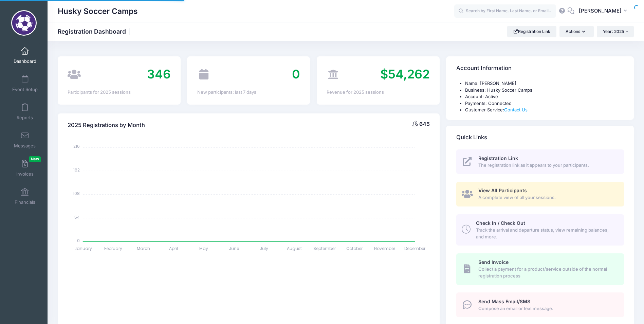 The height and width of the screenshot is (324, 644). Describe the element at coordinates (25, 89) in the screenshot. I see `span: Event Setup` at that location.